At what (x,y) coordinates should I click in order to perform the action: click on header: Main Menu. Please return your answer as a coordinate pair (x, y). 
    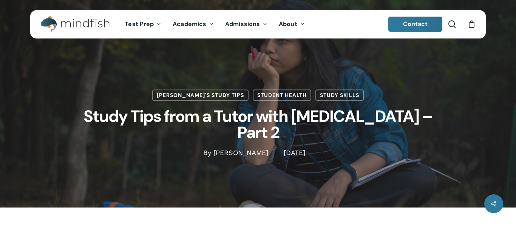
    Looking at the image, I should click on (258, 24).